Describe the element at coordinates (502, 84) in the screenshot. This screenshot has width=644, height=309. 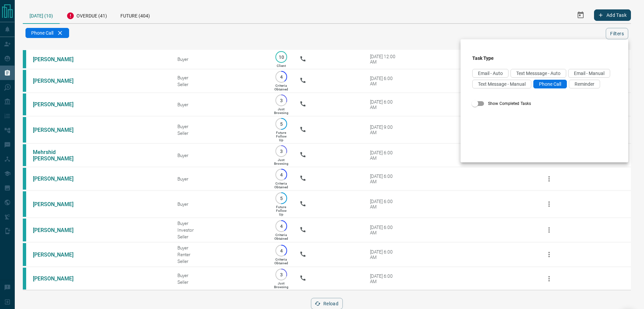
I see `div: Text Message - Manual` at that location.